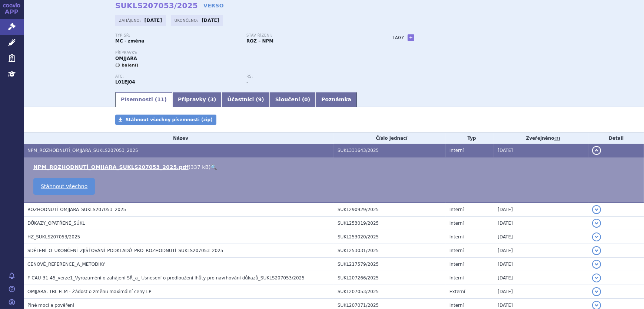 This screenshot has width=644, height=309. What do you see at coordinates (187, 20) in the screenshot?
I see `span: Ukončeno:` at bounding box center [187, 20].